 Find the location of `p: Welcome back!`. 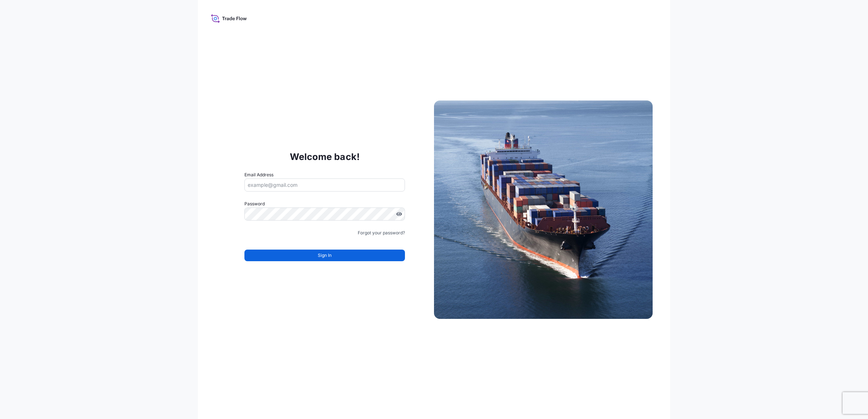

p: Welcome back! is located at coordinates (325, 157).